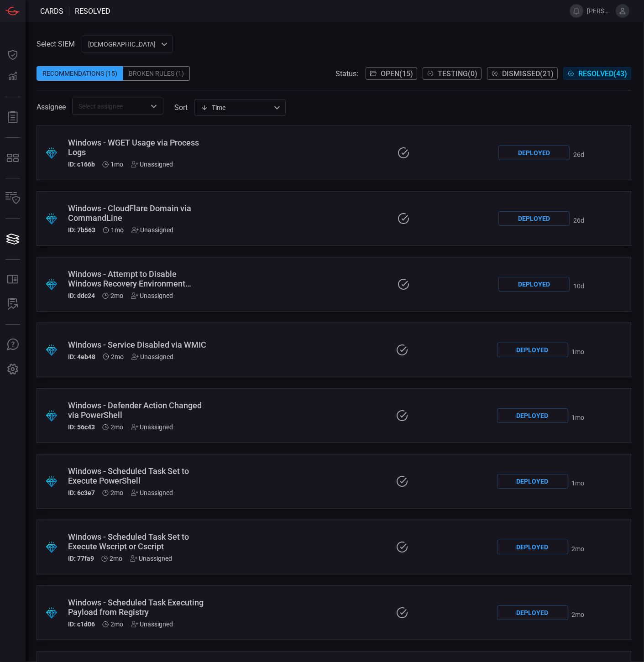  I want to click on button: Reports, so click(12, 117).